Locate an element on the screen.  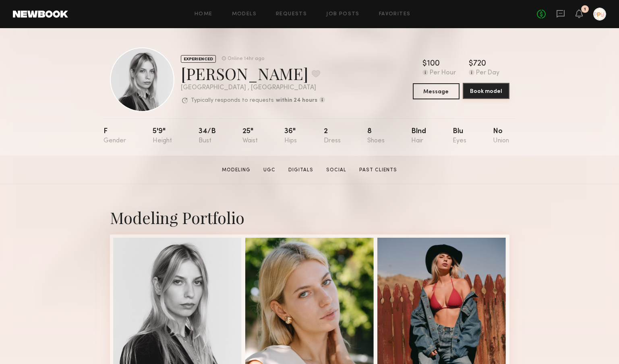
div: 1 is located at coordinates (584, 9).